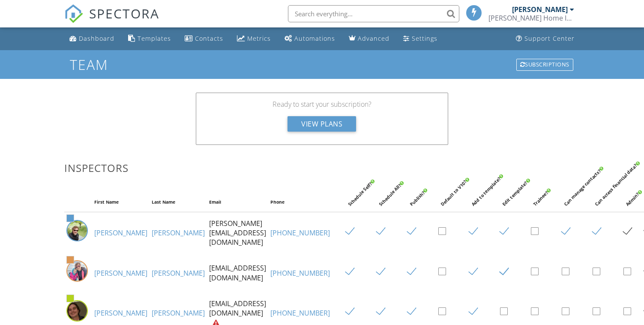 The image size is (644, 325). I want to click on div: Support Center, so click(550, 38).